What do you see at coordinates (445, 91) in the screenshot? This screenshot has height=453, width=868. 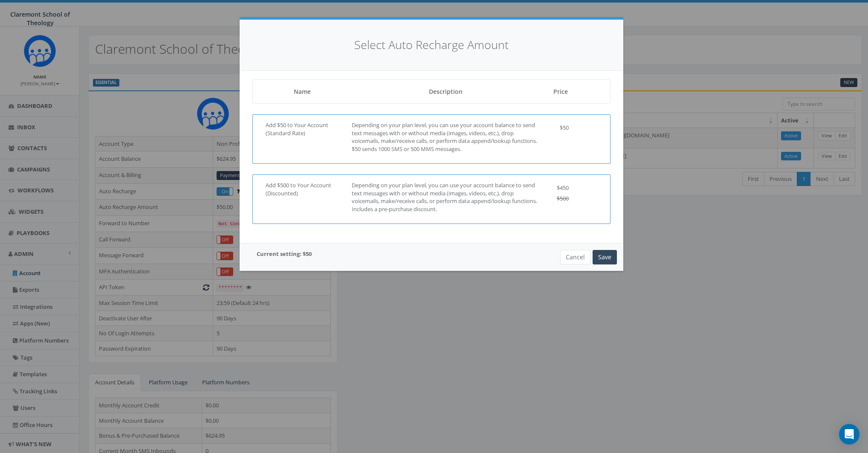 I see `h5: Description` at bounding box center [445, 91].